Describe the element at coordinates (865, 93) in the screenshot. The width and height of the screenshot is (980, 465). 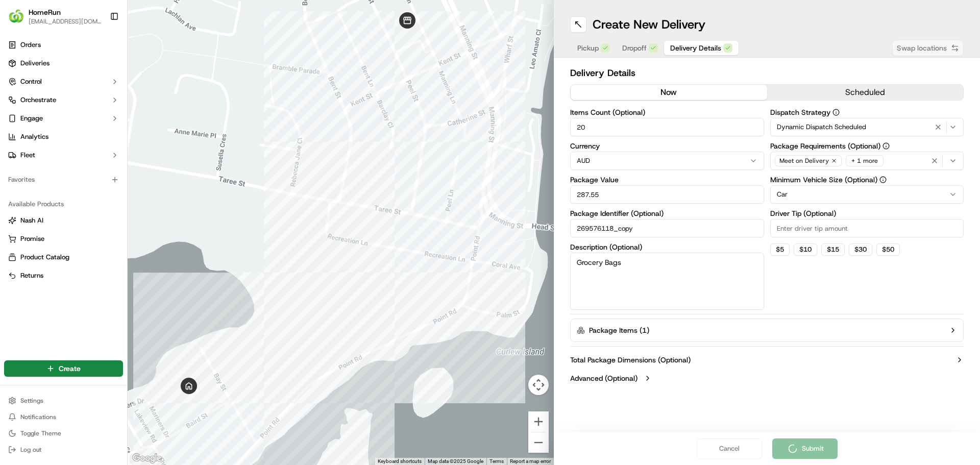
I see `button: scheduled` at that location.